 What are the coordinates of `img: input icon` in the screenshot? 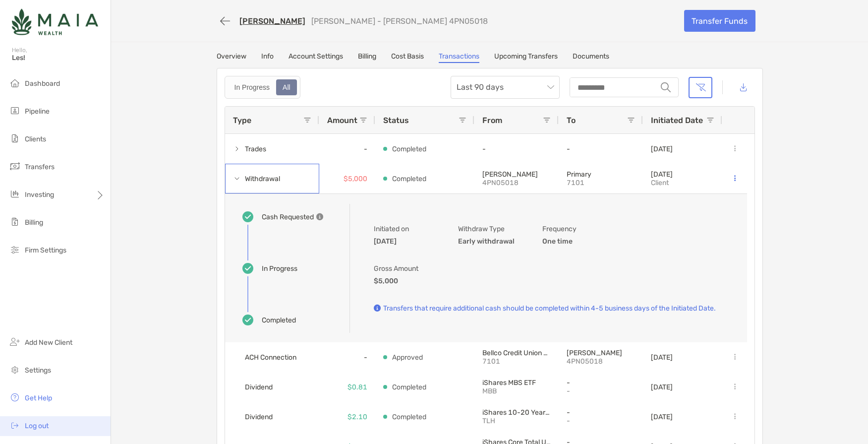 It's located at (666, 87).